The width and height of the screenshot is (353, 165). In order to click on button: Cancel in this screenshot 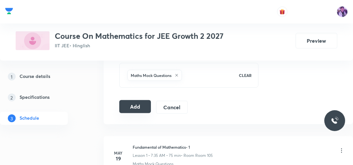, I will do `click(172, 107)`.